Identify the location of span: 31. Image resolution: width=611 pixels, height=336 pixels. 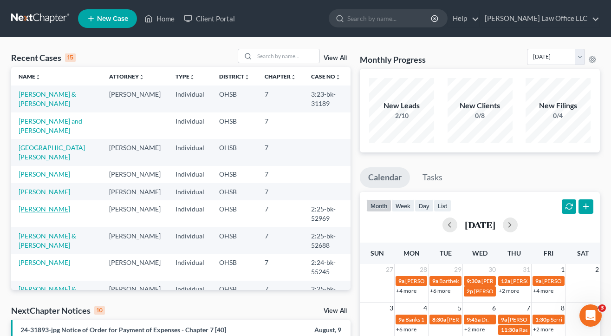
(526, 269).